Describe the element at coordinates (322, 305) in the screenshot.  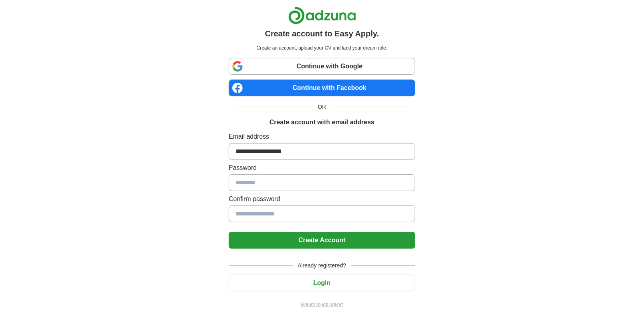
I see `a: Return to job advert` at that location.